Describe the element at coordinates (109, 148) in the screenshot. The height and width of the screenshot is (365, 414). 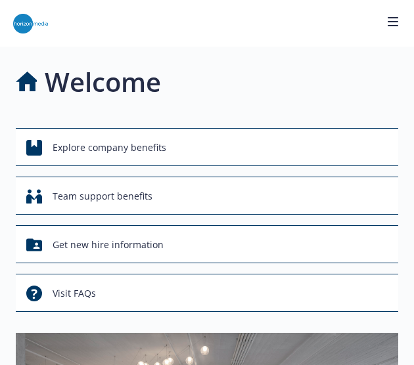
I see `span: Explore company benefits` at that location.